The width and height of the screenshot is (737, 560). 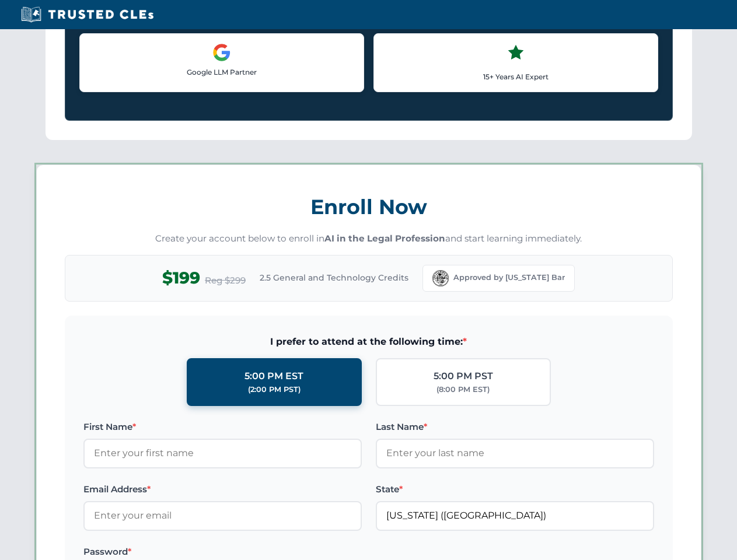 I want to click on input: Florida (FL), so click(x=515, y=516).